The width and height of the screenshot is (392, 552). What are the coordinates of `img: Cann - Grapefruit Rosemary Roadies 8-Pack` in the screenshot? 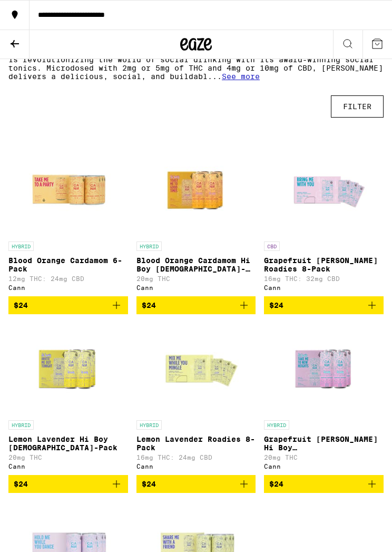 It's located at (324, 190).